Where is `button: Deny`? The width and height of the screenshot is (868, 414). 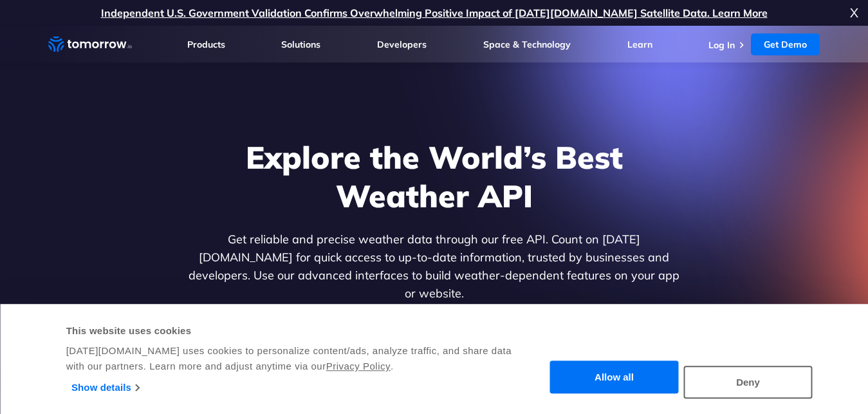 button: Deny is located at coordinates (748, 381).